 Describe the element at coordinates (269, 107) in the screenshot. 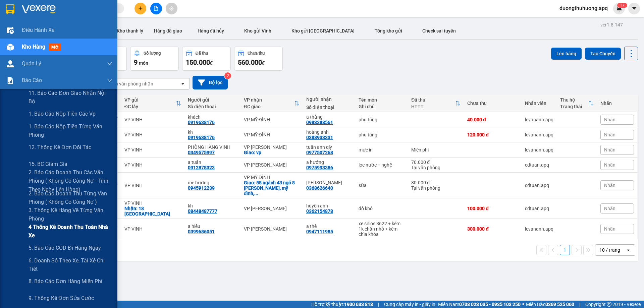

I see `div: ĐC giao` at that location.